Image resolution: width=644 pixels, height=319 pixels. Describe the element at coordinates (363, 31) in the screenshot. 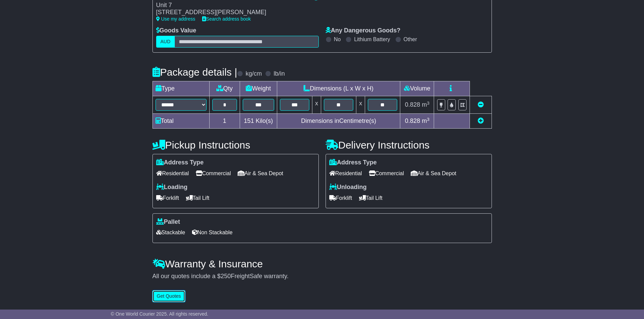

I see `label: Any Dangerous Goods?` at that location.